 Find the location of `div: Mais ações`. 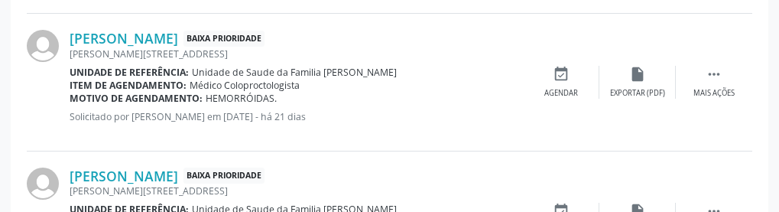

div: Mais ações is located at coordinates (714, 93).